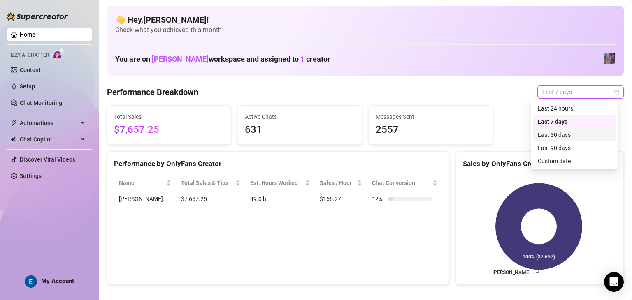  What do you see at coordinates (37, 16) in the screenshot?
I see `img: logo-BBDzfeDw.svg` at bounding box center [37, 16].